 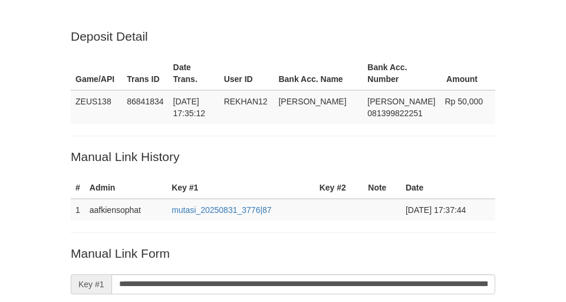 I want to click on p: Manual Link History, so click(x=283, y=156).